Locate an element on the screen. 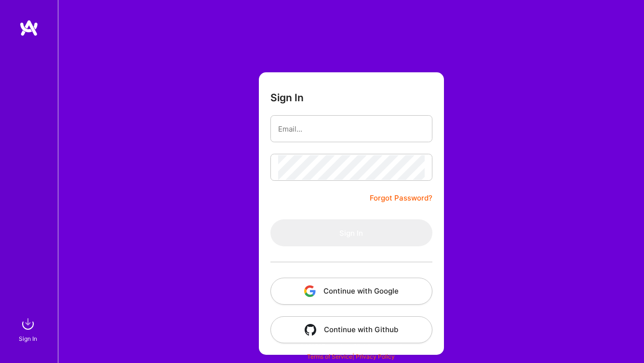 This screenshot has width=644, height=363. img: sign in is located at coordinates (28, 324).